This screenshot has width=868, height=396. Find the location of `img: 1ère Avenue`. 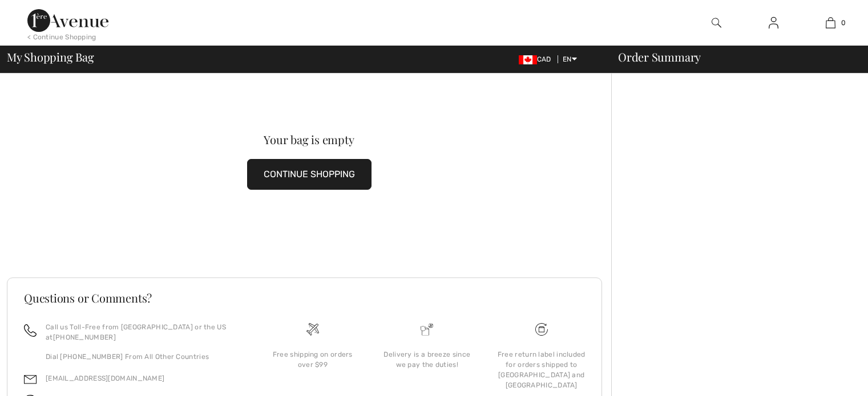

img: 1ère Avenue is located at coordinates (68, 20).